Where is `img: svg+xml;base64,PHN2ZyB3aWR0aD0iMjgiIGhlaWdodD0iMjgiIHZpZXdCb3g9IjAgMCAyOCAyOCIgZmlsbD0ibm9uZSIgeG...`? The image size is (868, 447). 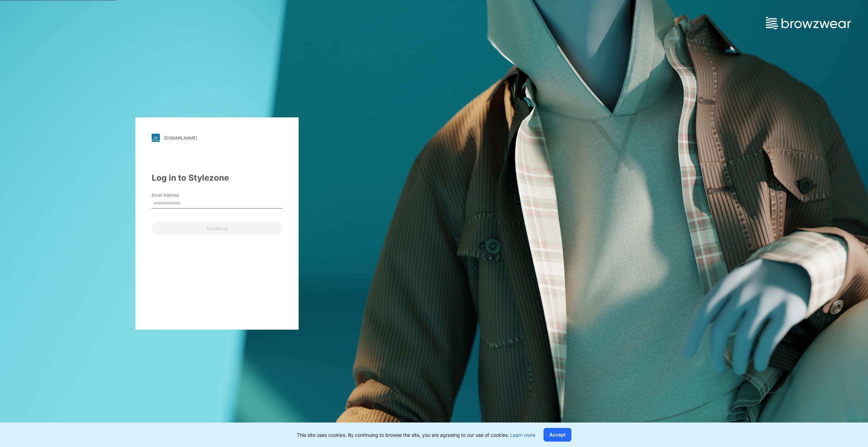
img: svg+xml;base64,PHN2ZyB3aWR0aD0iMjgiIGhlaWdodD0iMjgiIHZpZXdCb3g9IjAgMCAyOCAyOCIgZmlsbD0ibm9uZSIgeG... is located at coordinates (156, 138).